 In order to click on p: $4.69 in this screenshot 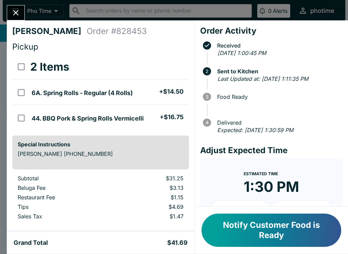, I will do `click(151, 207)`.